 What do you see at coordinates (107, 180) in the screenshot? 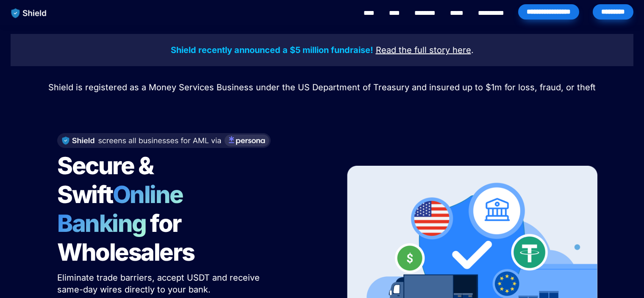
I see `span: Secure & Swift` at bounding box center [107, 180].